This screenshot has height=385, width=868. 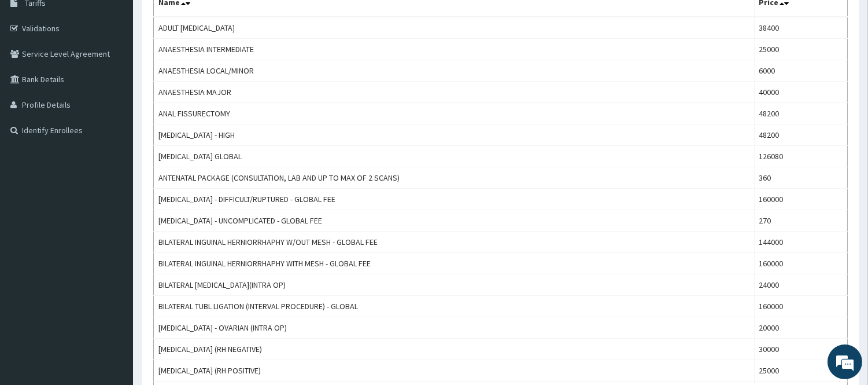 What do you see at coordinates (801, 156) in the screenshot?
I see `td: 126080` at bounding box center [801, 156].